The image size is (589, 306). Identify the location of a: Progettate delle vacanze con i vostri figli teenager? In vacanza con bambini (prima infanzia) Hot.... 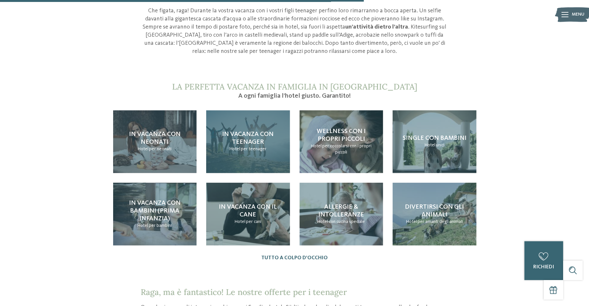
(155, 214).